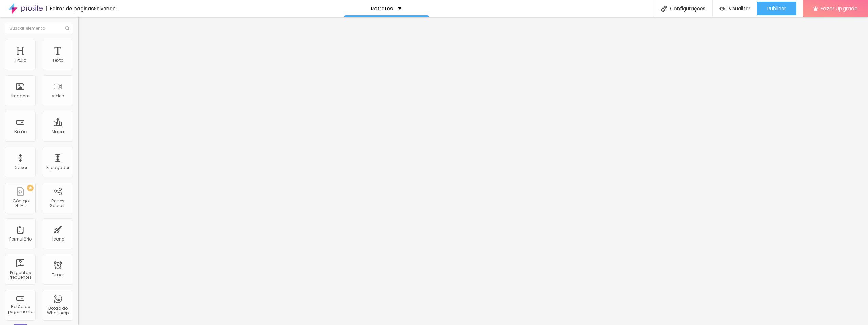 The image size is (868, 325). What do you see at coordinates (58, 274) in the screenshot?
I see `div: Timer` at bounding box center [58, 274].